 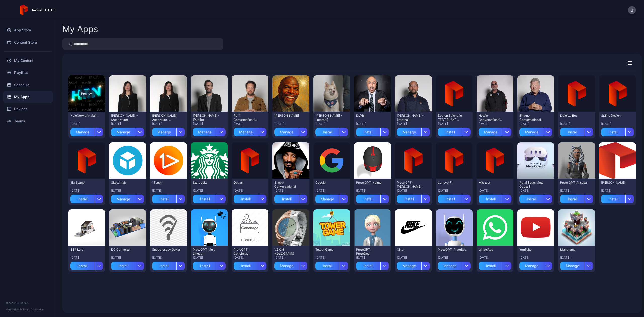 What do you see at coordinates (289, 116) in the screenshot?
I see `div: Terry Selfie` at bounding box center [289, 116].